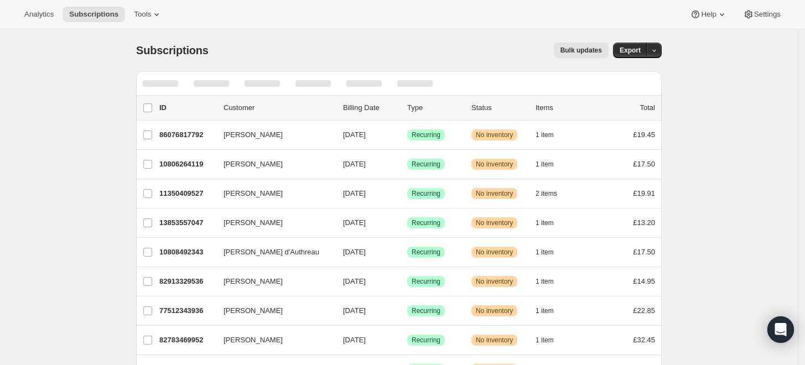 The image size is (805, 365). What do you see at coordinates (407, 108) in the screenshot?
I see `div: IDCustomerBilling DateTypeStatusItemsTotal` at bounding box center [407, 108].